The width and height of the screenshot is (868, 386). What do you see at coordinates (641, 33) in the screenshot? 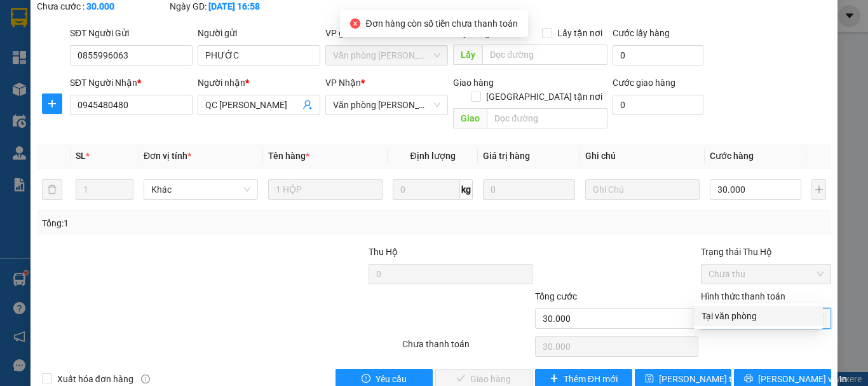
I see `label: Cước lấy hàng` at bounding box center [641, 33].